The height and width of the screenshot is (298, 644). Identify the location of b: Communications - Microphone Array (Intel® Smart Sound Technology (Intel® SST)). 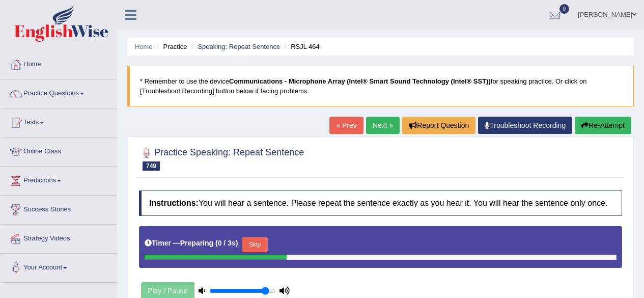
(360, 81).